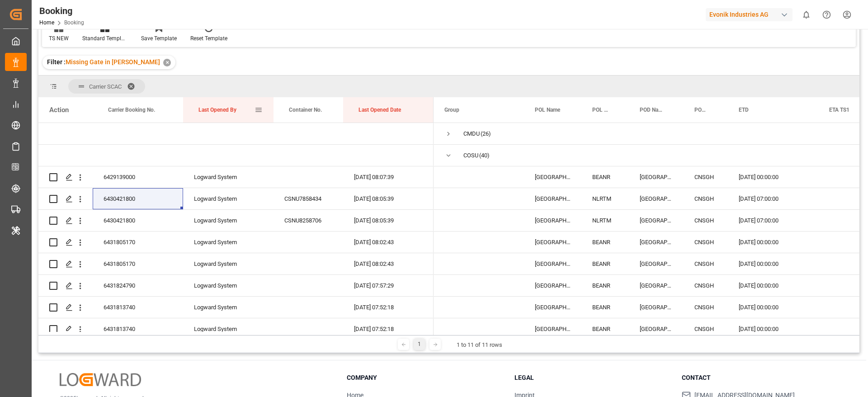 The image size is (868, 397). I want to click on div: 6429139000, so click(138, 177).